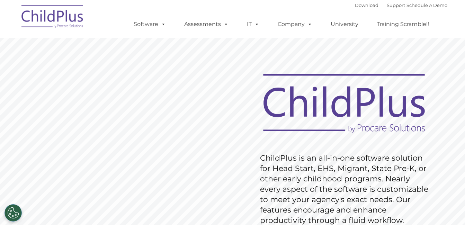  I want to click on a: Software, so click(150, 24).